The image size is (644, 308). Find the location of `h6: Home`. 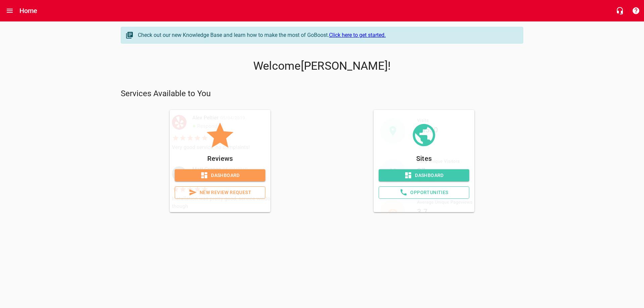

h6: Home is located at coordinates (29, 11).